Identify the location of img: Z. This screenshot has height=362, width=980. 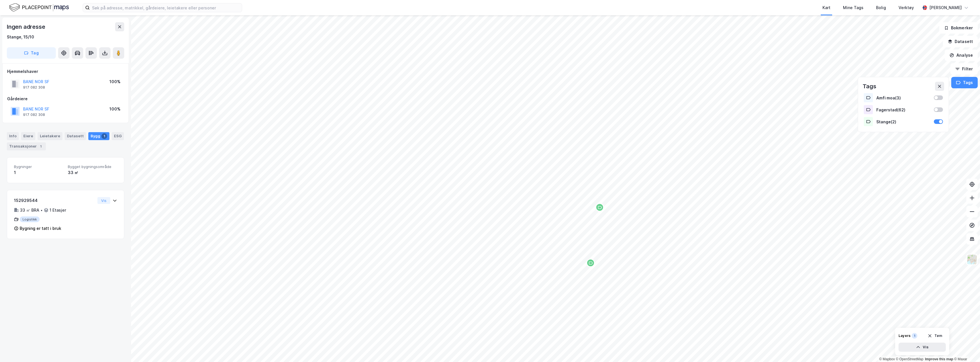
(972, 260).